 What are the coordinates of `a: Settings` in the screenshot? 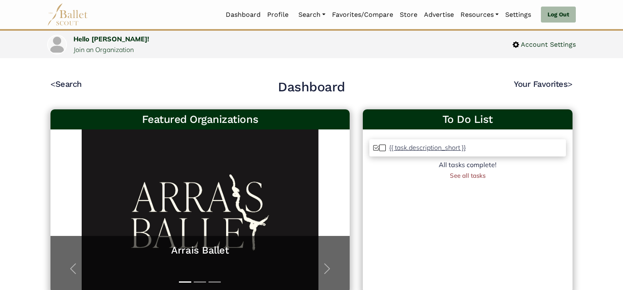 It's located at (518, 15).